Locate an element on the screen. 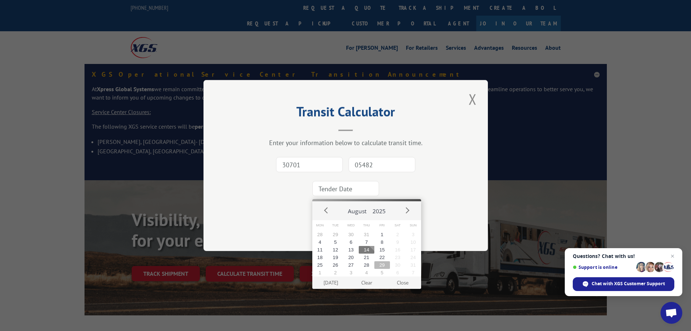 The height and width of the screenshot is (331, 691). span: Questions? Chat with us! is located at coordinates (624, 256).